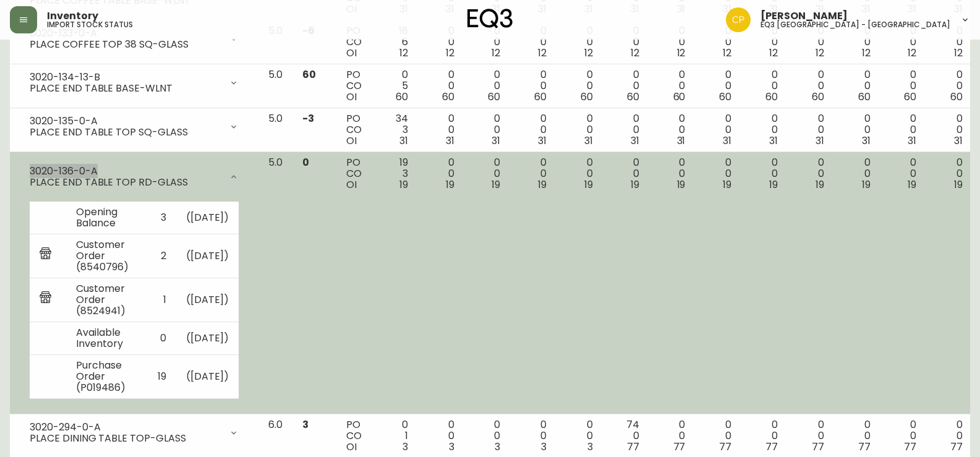 The image size is (980, 457). I want to click on div: PLACE END TABLE TOP SQ-GLASS, so click(126, 132).